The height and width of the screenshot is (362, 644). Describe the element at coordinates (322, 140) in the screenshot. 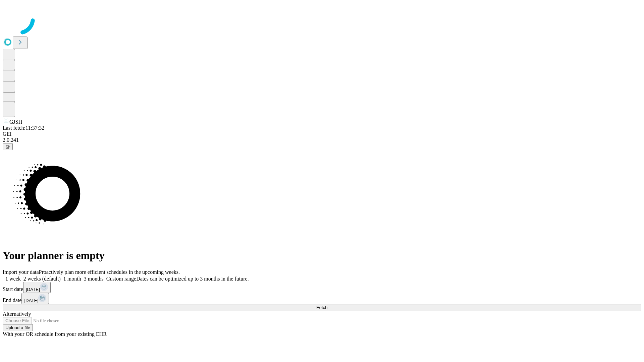

I see `div: 2.0.241` at that location.